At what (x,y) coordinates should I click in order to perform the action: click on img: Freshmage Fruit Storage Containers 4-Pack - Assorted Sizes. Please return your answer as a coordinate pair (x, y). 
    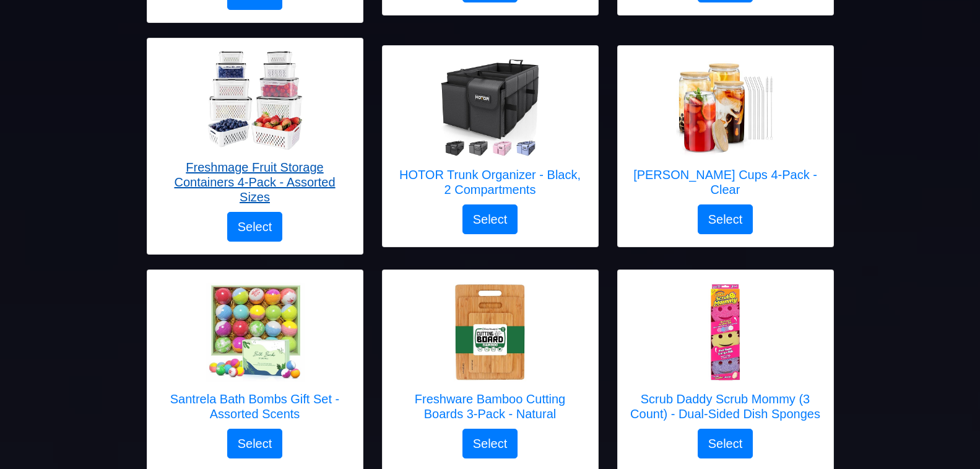
    Looking at the image, I should click on (255, 100).